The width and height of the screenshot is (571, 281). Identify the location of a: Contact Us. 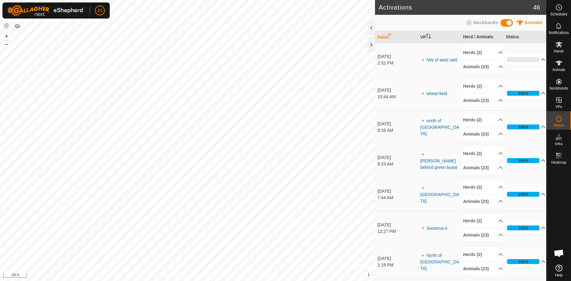
(203, 276).